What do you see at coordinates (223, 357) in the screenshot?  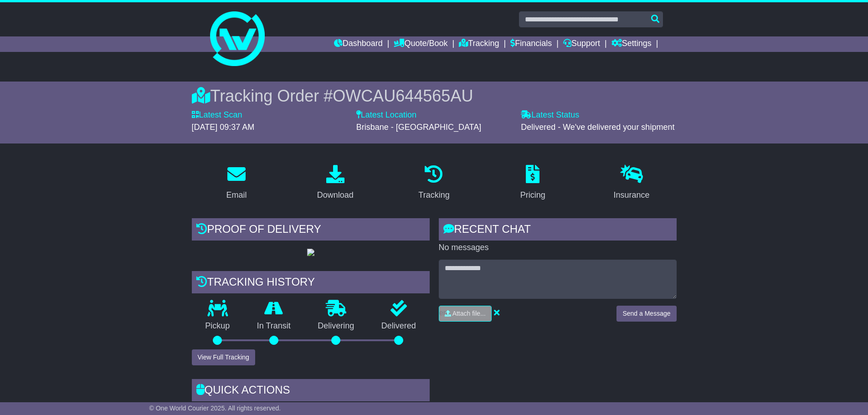 I see `button: View Full Tracking` at bounding box center [223, 357].